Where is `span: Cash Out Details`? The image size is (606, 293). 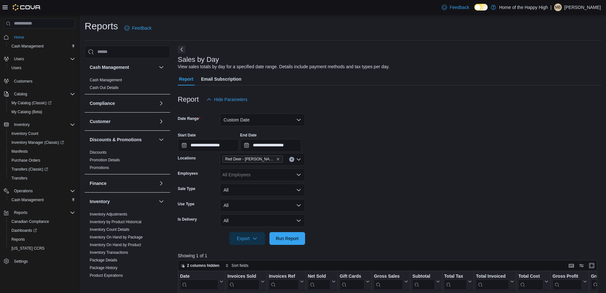
span: Cash Out Details is located at coordinates (104, 88).